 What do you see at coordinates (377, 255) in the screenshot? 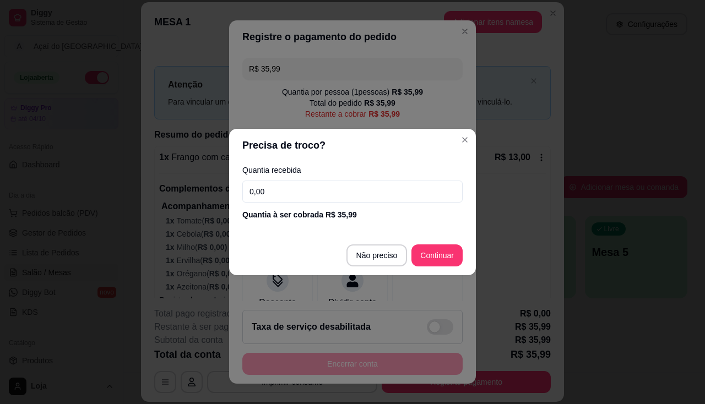
I see `button: Não preciso` at bounding box center [377, 255].